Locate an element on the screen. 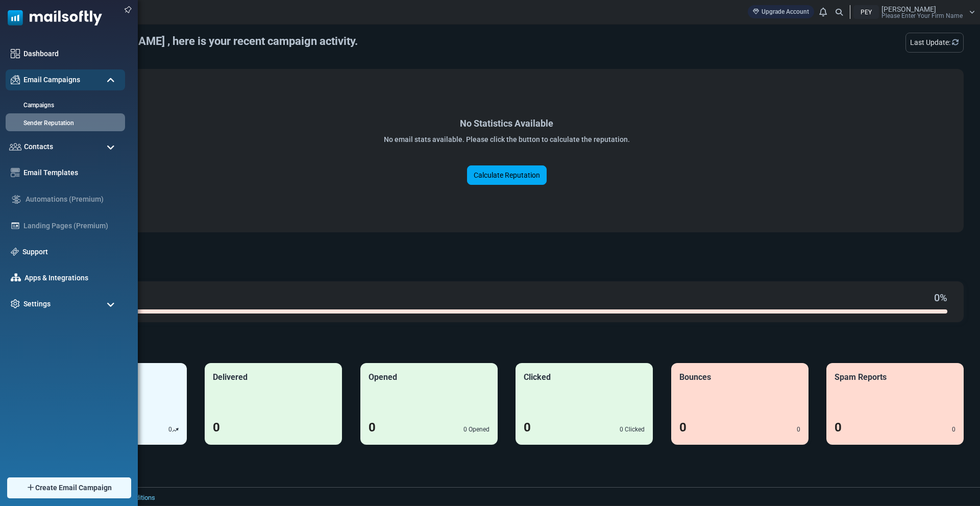  img: email-templates-icon.svg is located at coordinates (15, 173).